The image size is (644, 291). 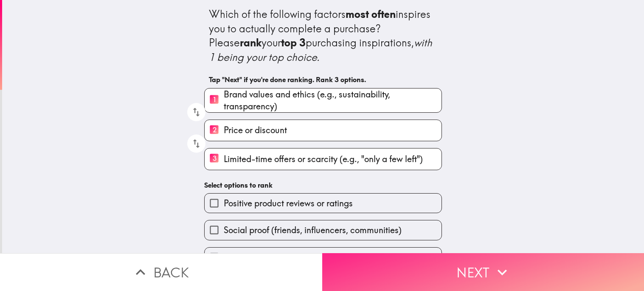 What do you see at coordinates (323, 257) in the screenshot?
I see `button: Fast or free shipping` at bounding box center [323, 257].